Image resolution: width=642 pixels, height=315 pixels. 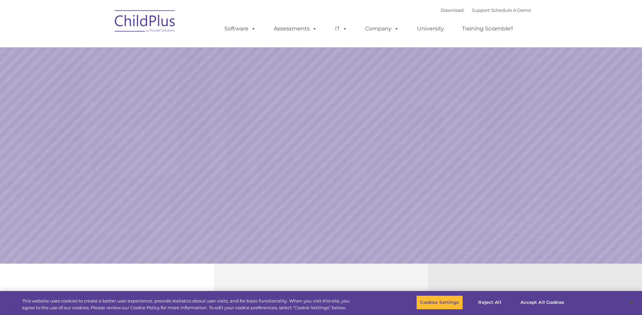 I want to click on div: This website uses cookies to create a better user experience, provide statistics about user visit..., so click(x=187, y=305).